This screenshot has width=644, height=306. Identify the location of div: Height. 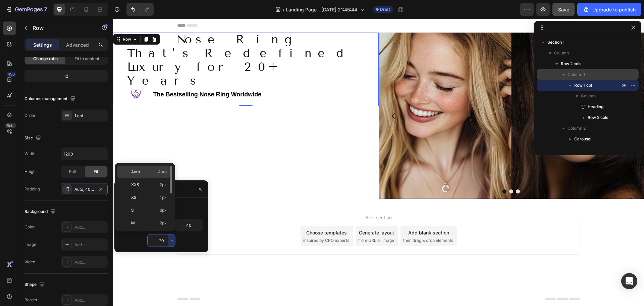
(31, 172).